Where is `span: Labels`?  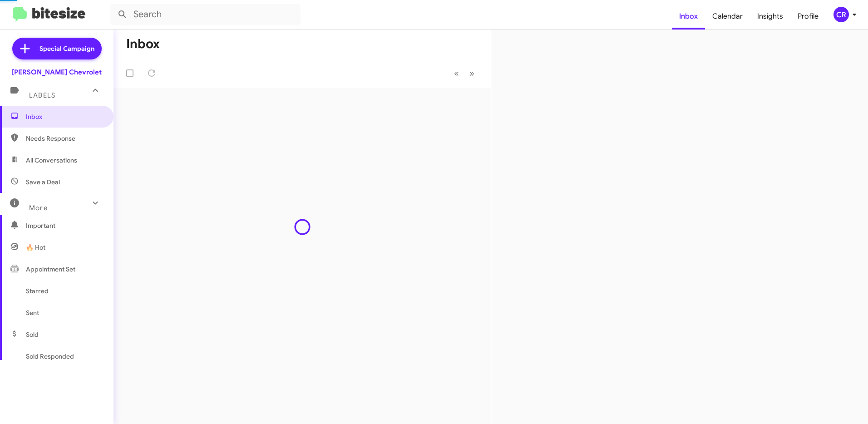 span: Labels is located at coordinates (42, 95).